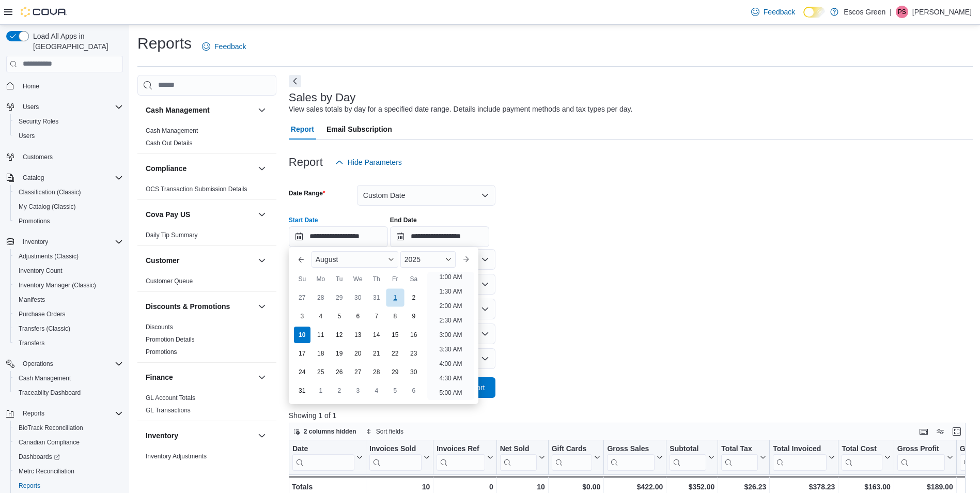 The image size is (980, 493). What do you see at coordinates (159, 327) in the screenshot?
I see `a: Discounts` at bounding box center [159, 327].